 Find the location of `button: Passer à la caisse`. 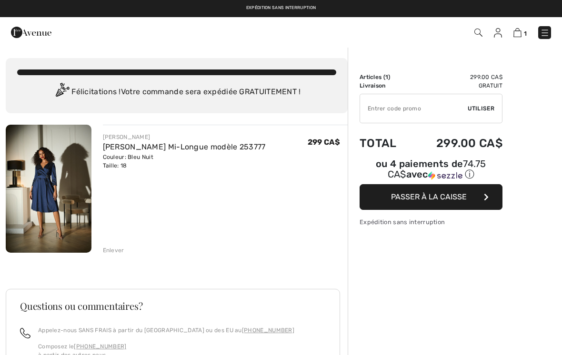

button: Passer à la caisse is located at coordinates (431, 197).